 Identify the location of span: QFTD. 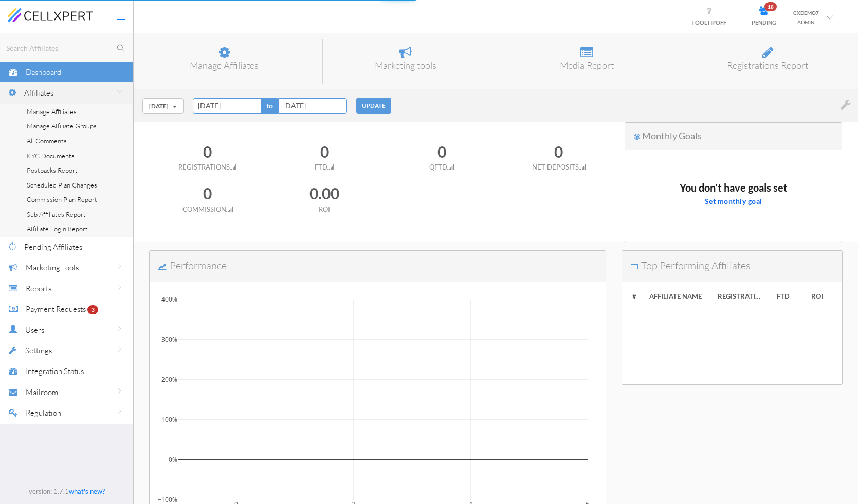
(442, 167).